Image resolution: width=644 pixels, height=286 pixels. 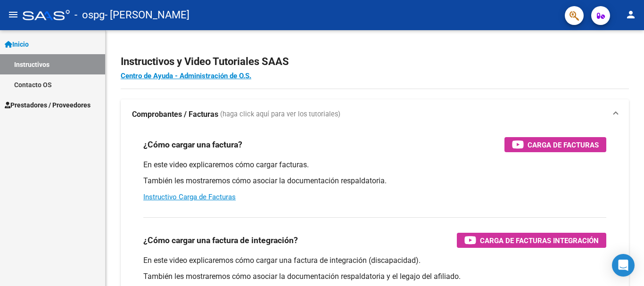 What do you see at coordinates (556, 145) in the screenshot?
I see `button: Carga de Facturas` at bounding box center [556, 145].